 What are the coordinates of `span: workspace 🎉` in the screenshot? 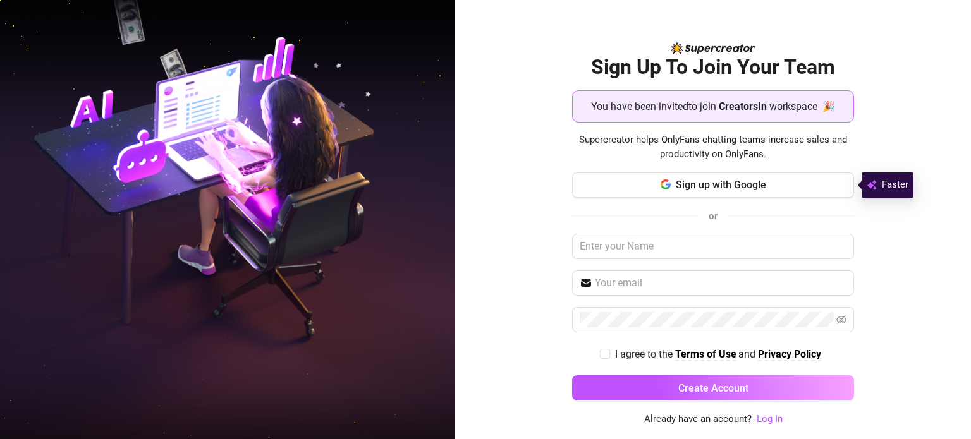 It's located at (802, 106).